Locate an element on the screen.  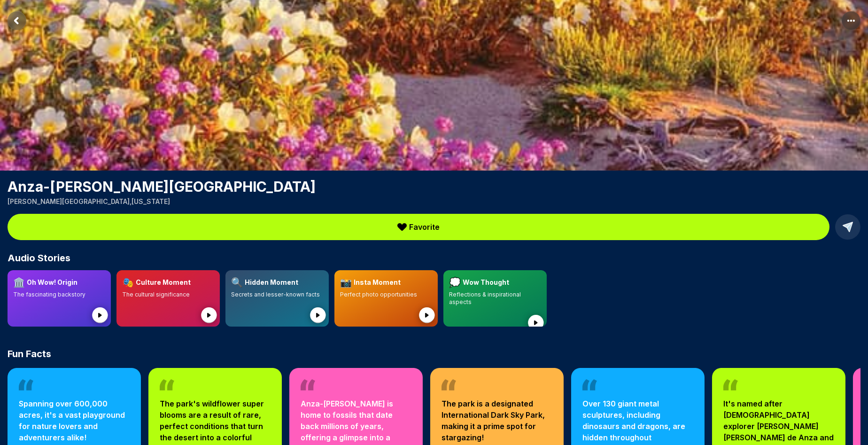
p: Secrets and lesser-known facts is located at coordinates (277, 295).